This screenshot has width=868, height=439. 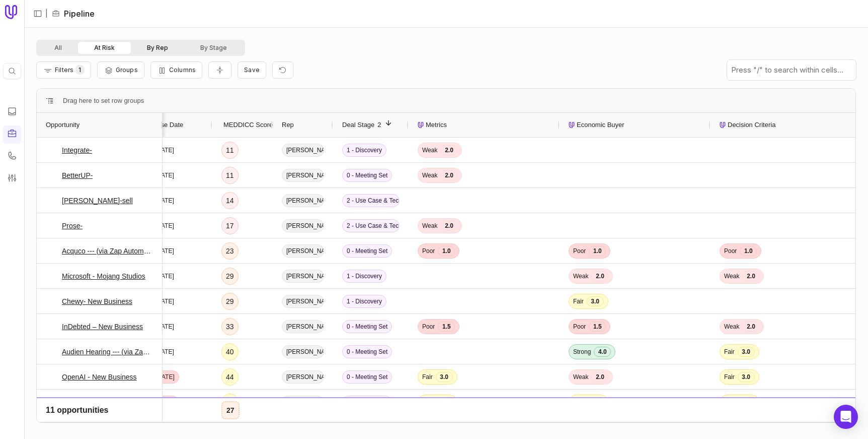 I want to click on a: InDebted – New Business, so click(x=102, y=326).